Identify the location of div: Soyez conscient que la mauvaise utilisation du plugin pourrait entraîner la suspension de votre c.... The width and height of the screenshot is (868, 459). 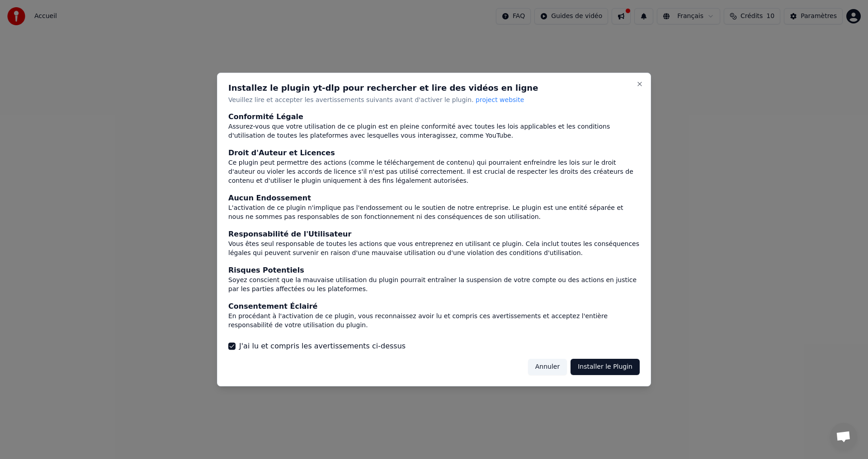
(434, 285).